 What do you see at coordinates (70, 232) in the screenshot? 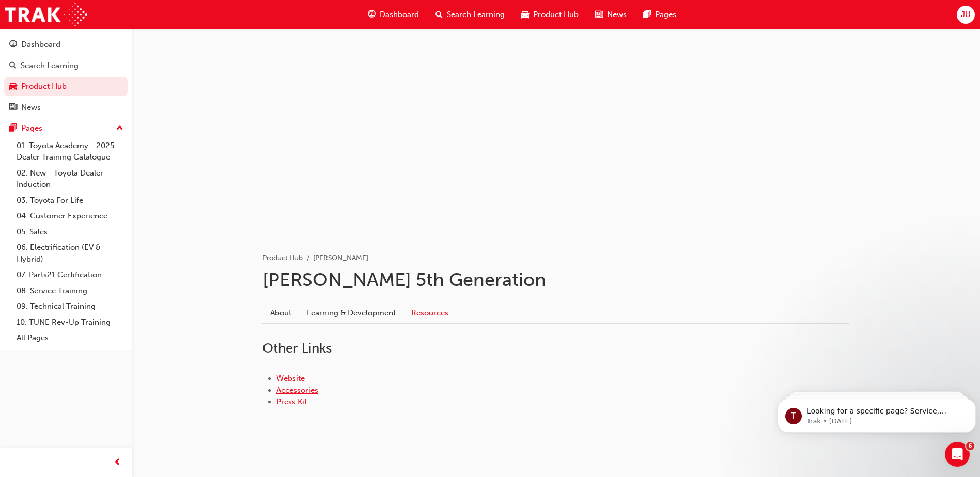
I see `a: 05. Sales` at bounding box center [70, 232].